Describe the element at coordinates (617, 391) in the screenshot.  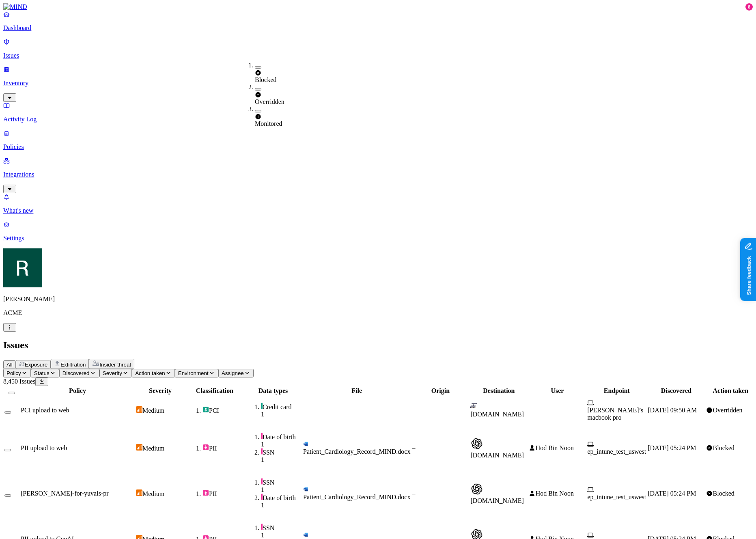
I see `div: Endpoint` at that location.